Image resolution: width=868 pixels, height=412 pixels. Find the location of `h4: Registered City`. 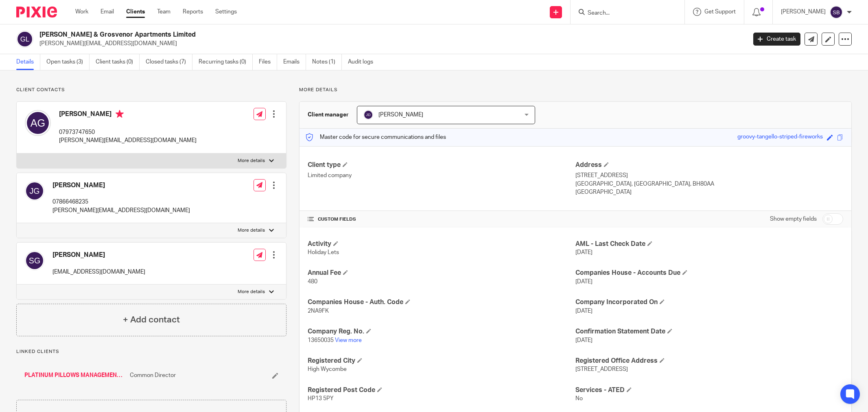

h4: Registered City is located at coordinates (442, 361).